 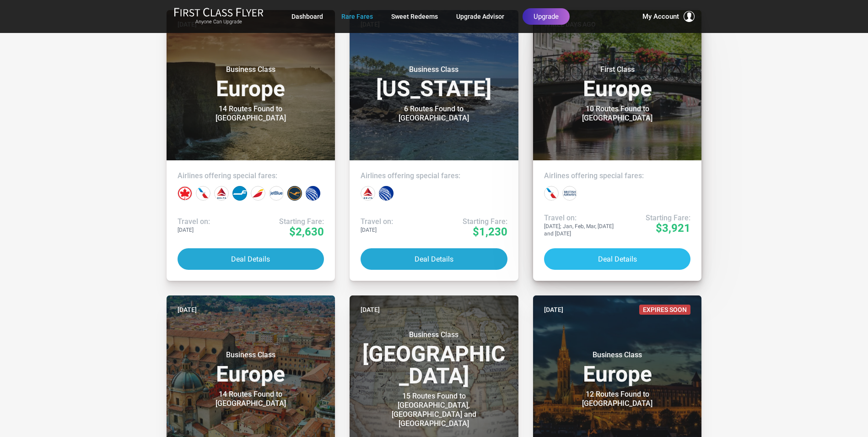 I want to click on a: Rare Fares, so click(x=357, y=17).